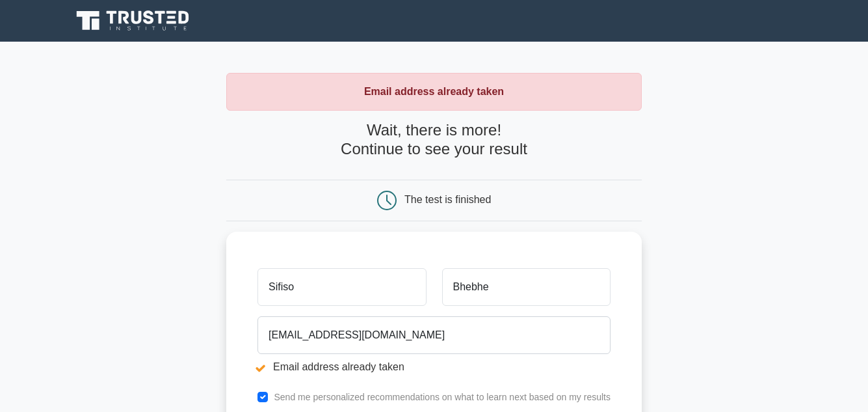  I want to click on div: The test is finished, so click(447, 199).